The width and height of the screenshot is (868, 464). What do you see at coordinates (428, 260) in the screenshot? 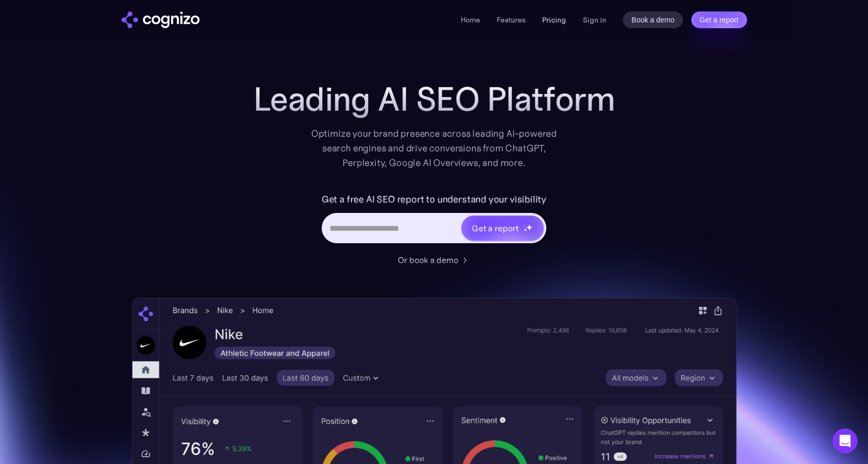
I see `div: Or book a demo` at bounding box center [428, 260].